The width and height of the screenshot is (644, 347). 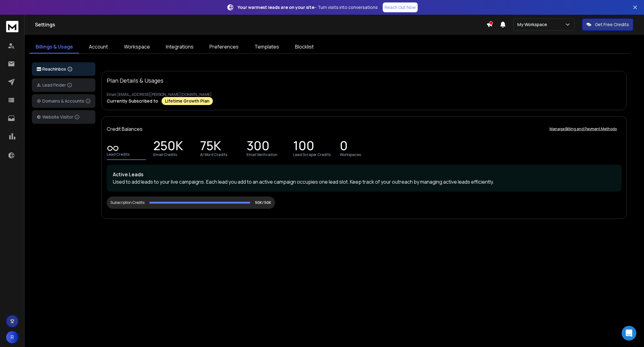 What do you see at coordinates (187, 101) in the screenshot?
I see `div: Lifetime Growth Plan` at bounding box center [187, 101].